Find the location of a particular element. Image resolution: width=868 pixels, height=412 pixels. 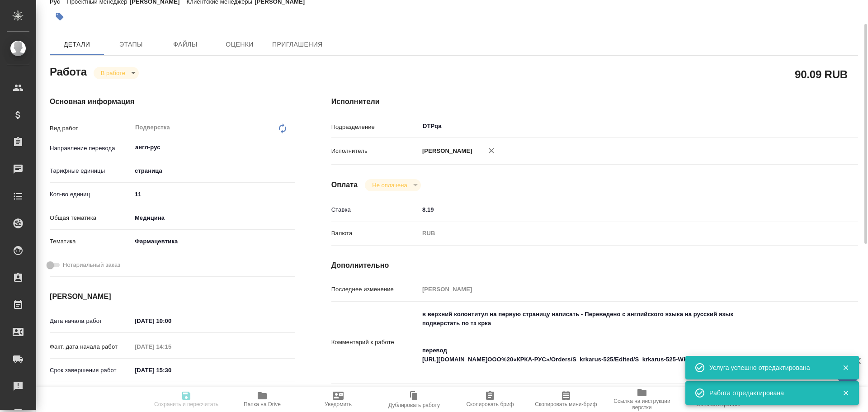

p: Общая тематика is located at coordinates (90, 218).